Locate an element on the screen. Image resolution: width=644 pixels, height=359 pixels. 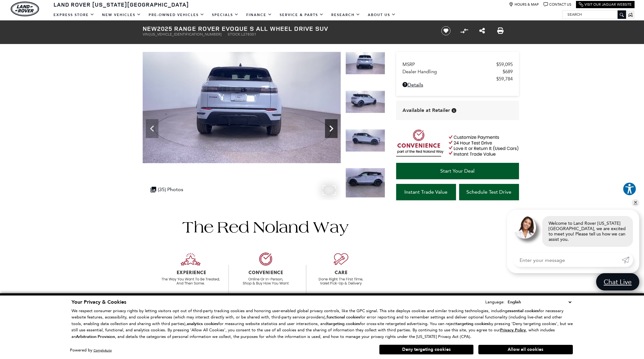
div: Previous is located at coordinates (152, 129).